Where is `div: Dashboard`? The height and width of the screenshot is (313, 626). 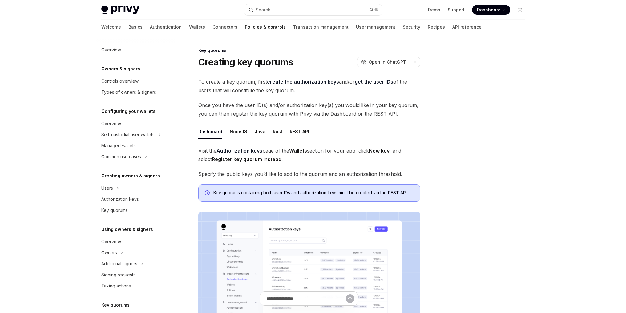 div: Dashboard is located at coordinates (210, 131).